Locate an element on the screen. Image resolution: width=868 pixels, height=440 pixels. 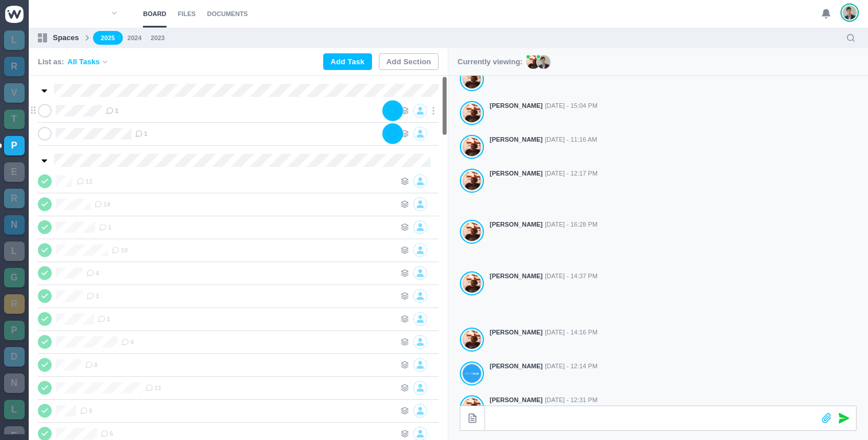
a: 2024 is located at coordinates (134, 38).